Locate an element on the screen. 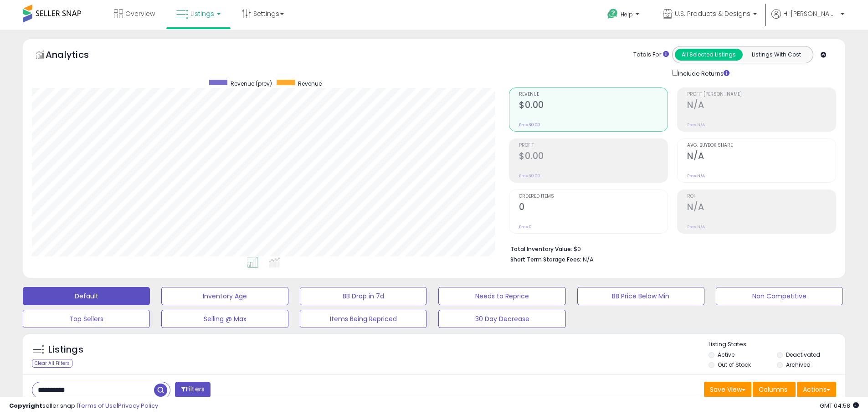  strong: Copyright is located at coordinates (26, 406).